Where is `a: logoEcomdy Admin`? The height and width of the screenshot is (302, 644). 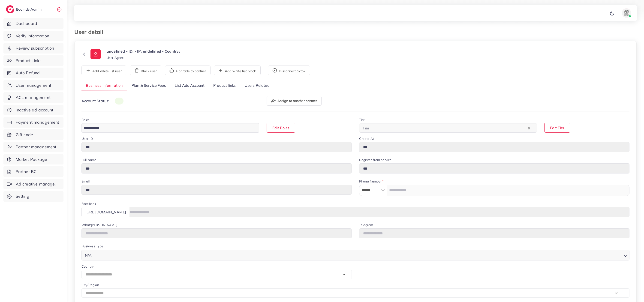
a: logoEcomdy Admin is located at coordinates (24, 9).